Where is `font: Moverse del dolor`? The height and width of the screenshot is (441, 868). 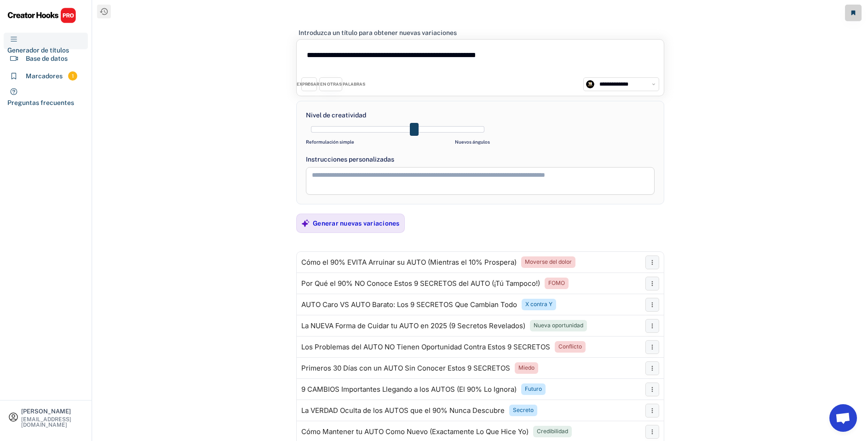
font: Moverse del dolor is located at coordinates (548, 261).